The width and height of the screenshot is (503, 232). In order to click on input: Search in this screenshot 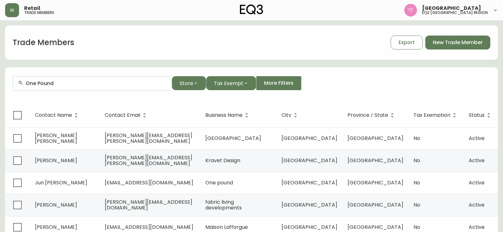, I will do `click(96, 83)`.